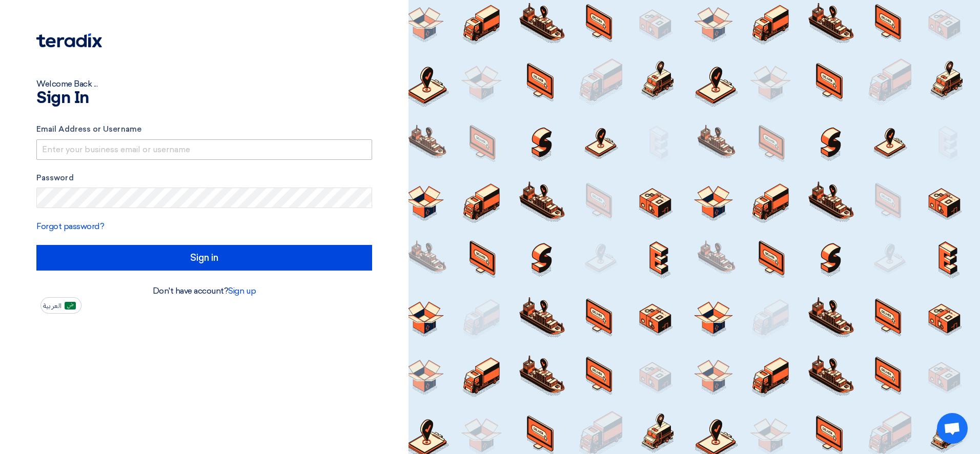  Describe the element at coordinates (204, 257) in the screenshot. I see `input: Sign in` at that location.